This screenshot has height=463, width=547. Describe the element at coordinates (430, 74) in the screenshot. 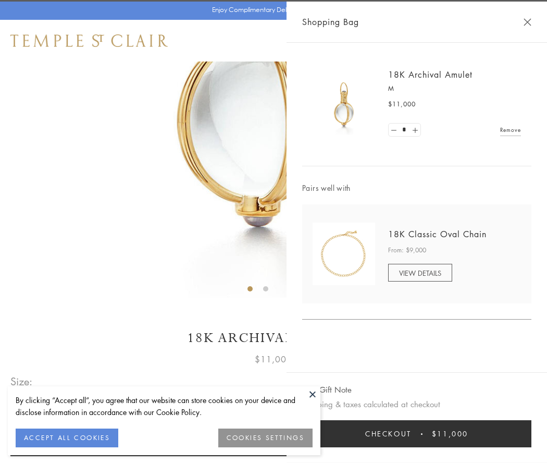

I see `a: 18K Archival Amulet` at that location.